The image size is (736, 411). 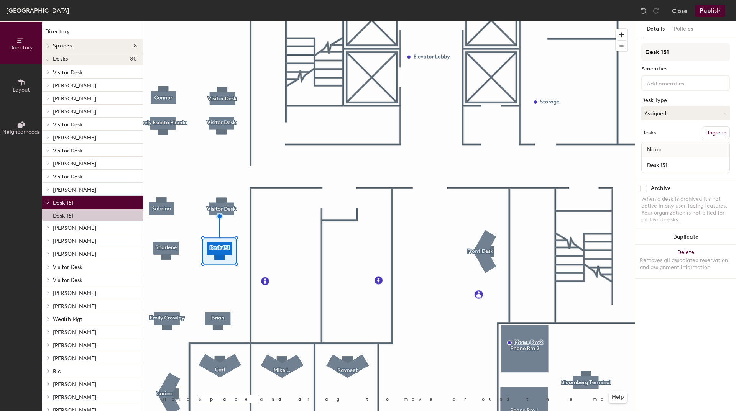 What do you see at coordinates (685, 210) in the screenshot?
I see `div: When a desk is archived it's not active in any user-facing features. Your organization is not bil...` at bounding box center [685, 210].